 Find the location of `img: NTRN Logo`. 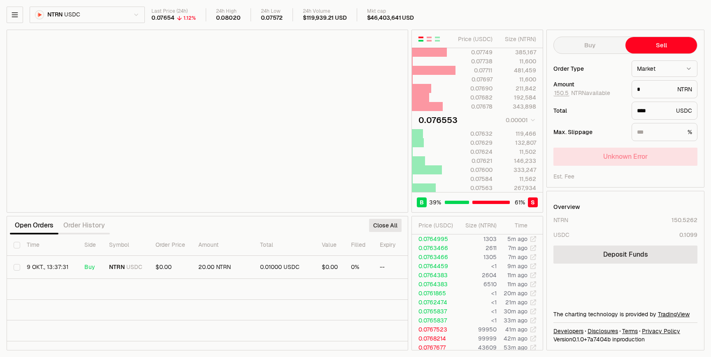

img: NTRN Logo is located at coordinates (40, 15).